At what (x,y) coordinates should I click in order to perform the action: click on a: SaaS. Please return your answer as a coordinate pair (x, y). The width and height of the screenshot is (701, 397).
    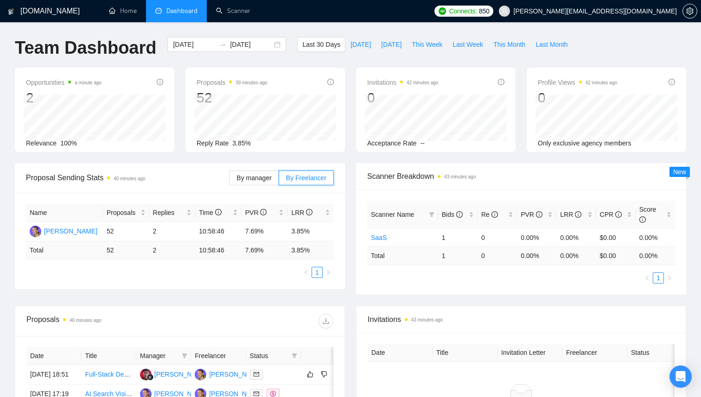
    Looking at the image, I should click on (379, 238).